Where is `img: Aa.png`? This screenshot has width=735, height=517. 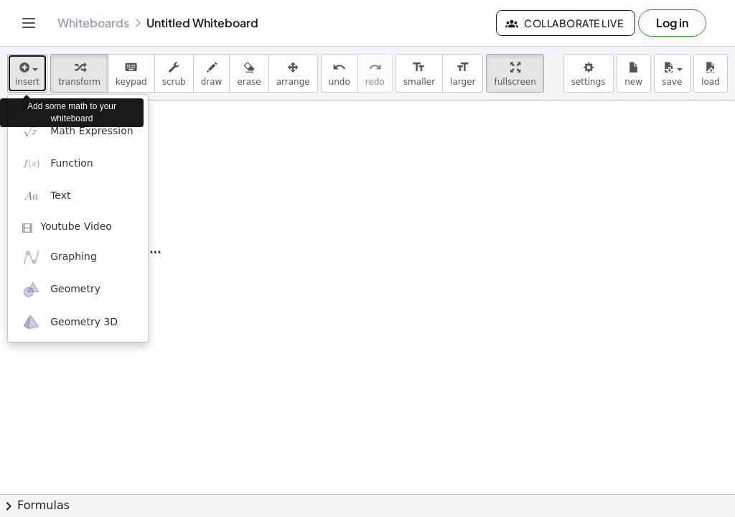
img: Aa.png is located at coordinates (31, 196).